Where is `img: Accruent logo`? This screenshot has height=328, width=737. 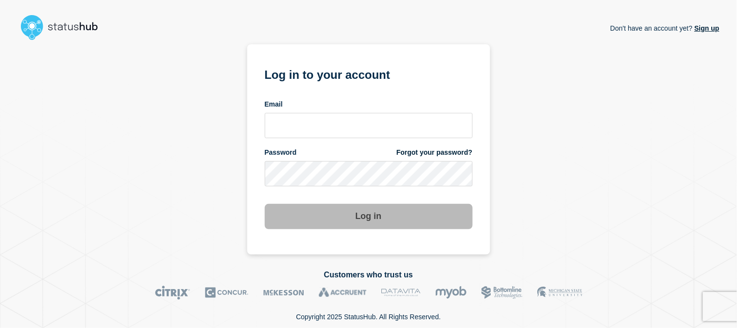 img: Accruent logo is located at coordinates (343, 292).